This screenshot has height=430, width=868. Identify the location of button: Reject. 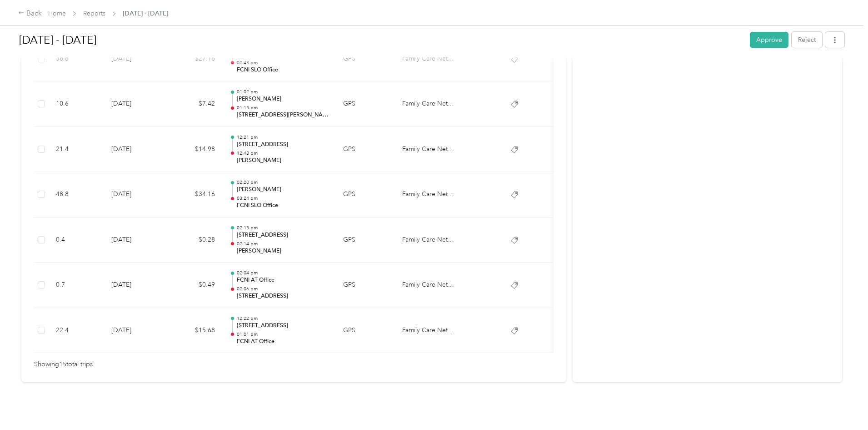
(806, 40).